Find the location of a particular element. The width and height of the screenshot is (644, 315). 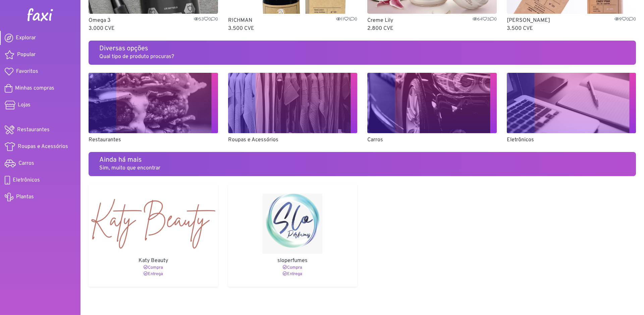

p: Creme Lily is located at coordinates (432, 21).